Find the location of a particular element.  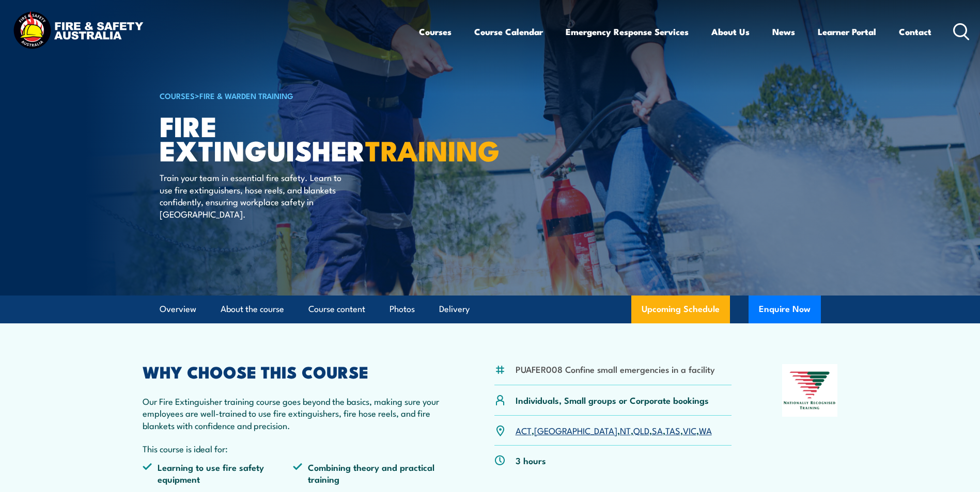

button: Enquire Now is located at coordinates (785, 309).